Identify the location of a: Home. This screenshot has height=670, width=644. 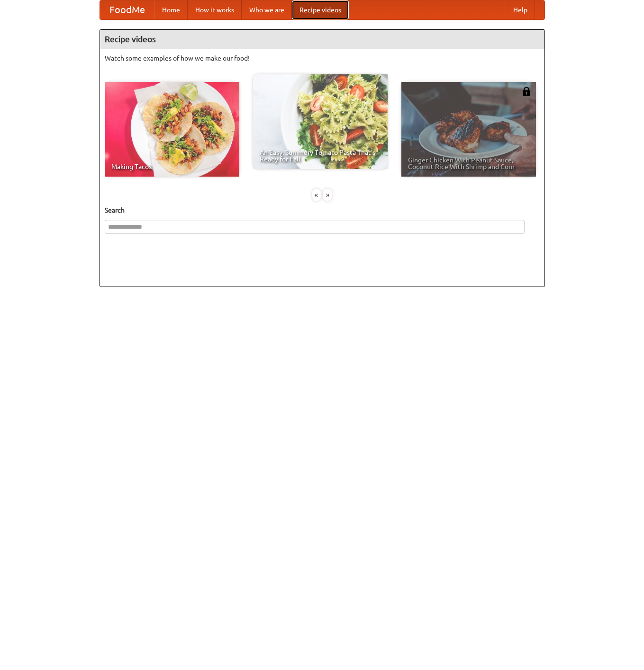
(171, 10).